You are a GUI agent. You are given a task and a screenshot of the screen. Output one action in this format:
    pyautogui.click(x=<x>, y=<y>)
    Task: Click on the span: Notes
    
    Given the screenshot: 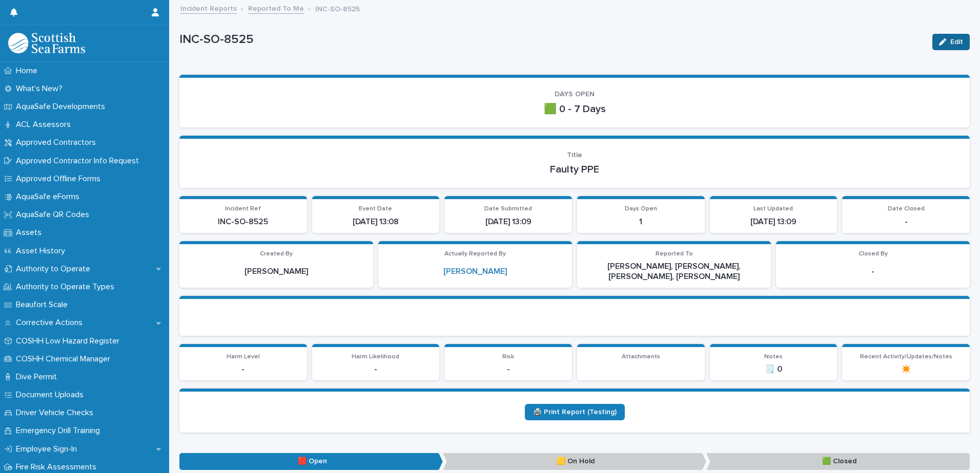 What is the action you would take?
    pyautogui.click(x=773, y=357)
    